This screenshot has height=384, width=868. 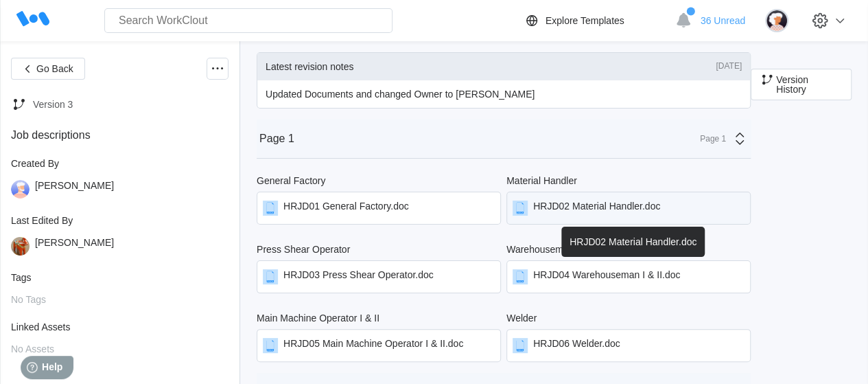 I want to click on div: HRJD06 Welder.doc, so click(x=576, y=346).